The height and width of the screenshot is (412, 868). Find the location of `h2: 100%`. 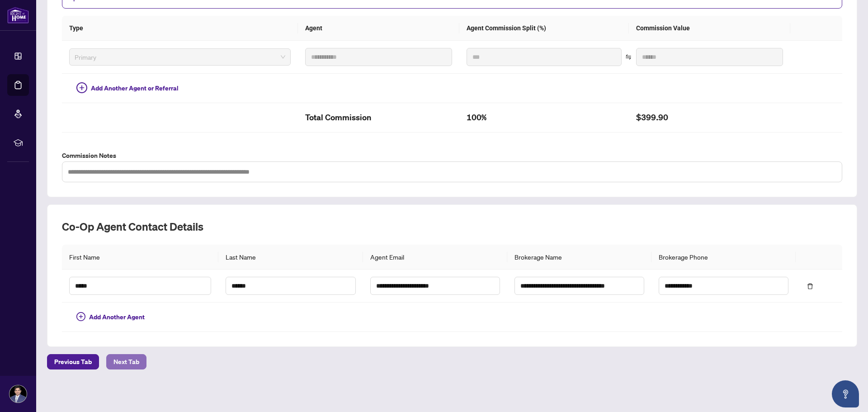

h2: 100% is located at coordinates (544, 117).